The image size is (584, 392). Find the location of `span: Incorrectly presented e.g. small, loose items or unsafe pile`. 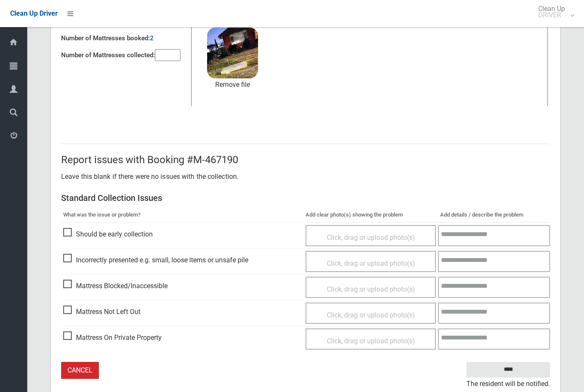

span: Incorrectly presented e.g. small, loose items or unsafe pile is located at coordinates (156, 260).